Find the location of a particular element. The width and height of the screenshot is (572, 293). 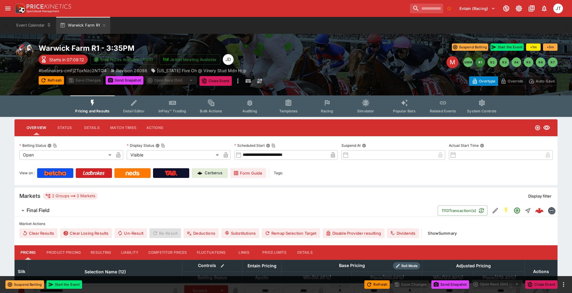

button: R3 is located at coordinates (505, 62).